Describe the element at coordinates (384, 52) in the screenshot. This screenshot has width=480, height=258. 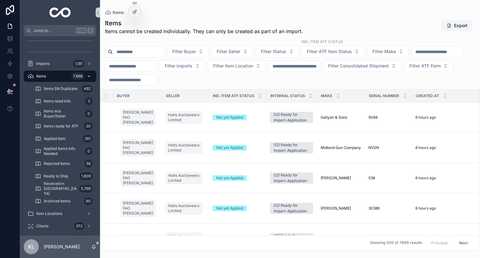
I see `span: Filter Make` at that location.